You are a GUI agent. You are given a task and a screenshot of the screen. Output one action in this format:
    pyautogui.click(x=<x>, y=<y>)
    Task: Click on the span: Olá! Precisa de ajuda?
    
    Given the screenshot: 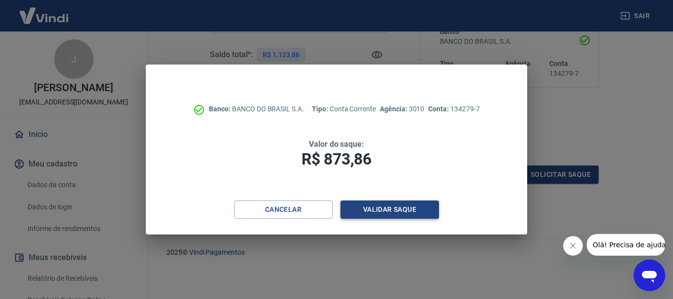 What is the action you would take?
    pyautogui.click(x=44, y=11)
    